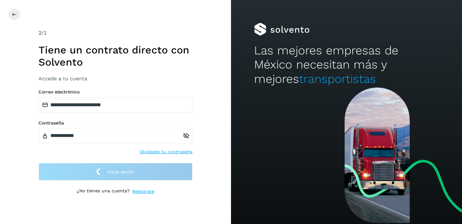 Image resolution: width=462 pixels, height=224 pixels. I want to click on span: Inicia sesión, so click(121, 172).